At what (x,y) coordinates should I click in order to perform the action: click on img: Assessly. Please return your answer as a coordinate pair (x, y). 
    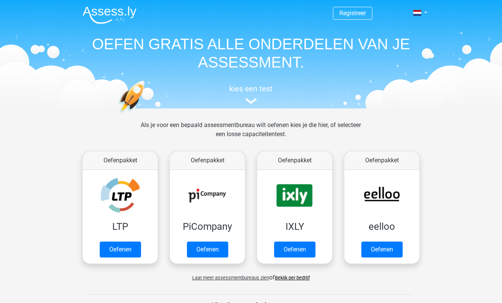
    Looking at the image, I should click on (110, 15).